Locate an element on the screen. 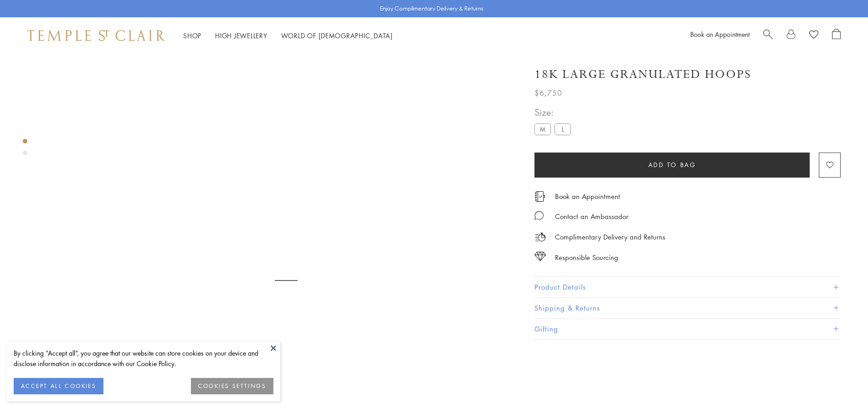 The width and height of the screenshot is (868, 408). a: View Wishlist is located at coordinates (814, 36).